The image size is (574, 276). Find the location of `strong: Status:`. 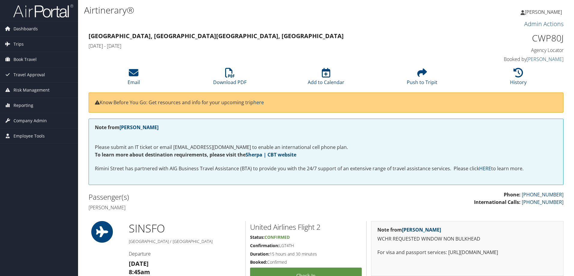

strong: Status: is located at coordinates (257, 237).